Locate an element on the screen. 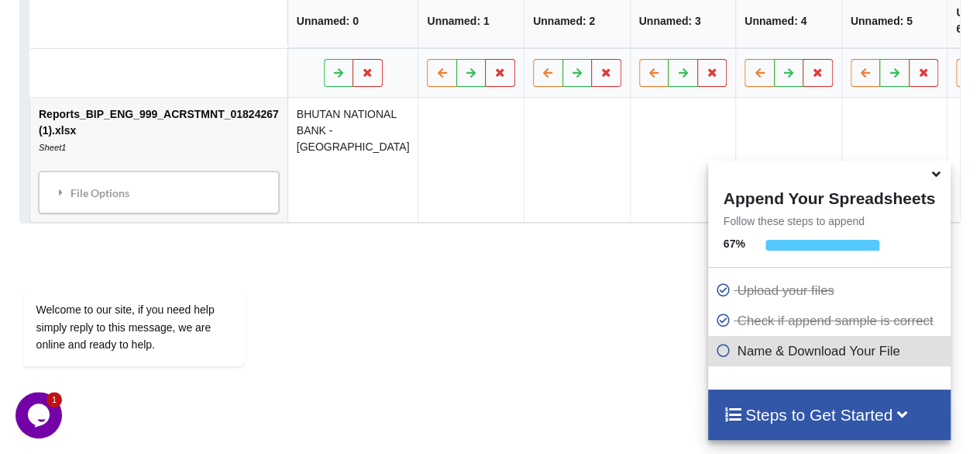  h4: Append Your Spreadsheets is located at coordinates (830, 196).